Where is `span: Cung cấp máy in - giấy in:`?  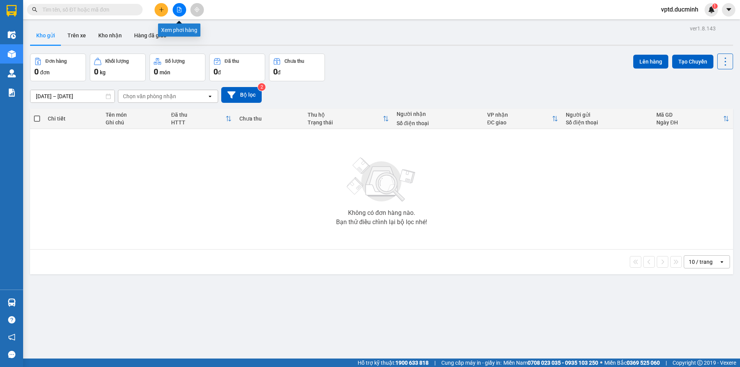 span: Cung cấp máy in - giấy in: is located at coordinates (471, 363).